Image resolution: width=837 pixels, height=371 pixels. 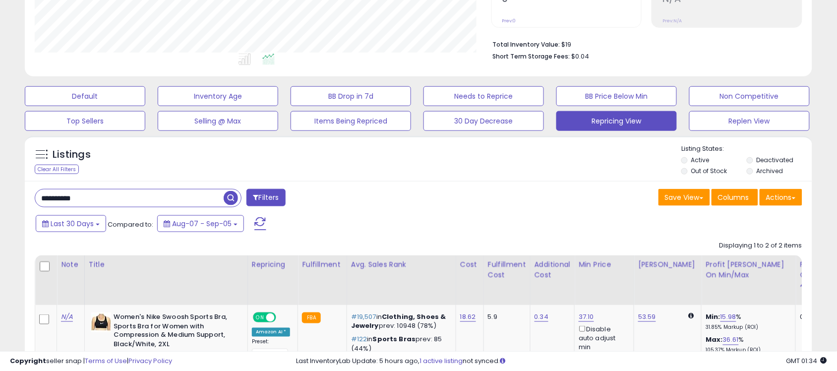 I want to click on span: 2025-10-7 01:34 GMT, so click(x=807, y=361).